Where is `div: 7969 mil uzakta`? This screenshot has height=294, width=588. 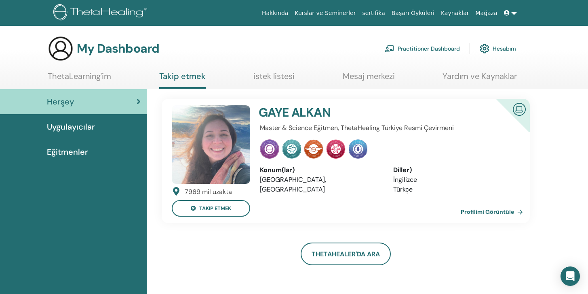
div: 7969 mil uzakta is located at coordinates (208, 192).